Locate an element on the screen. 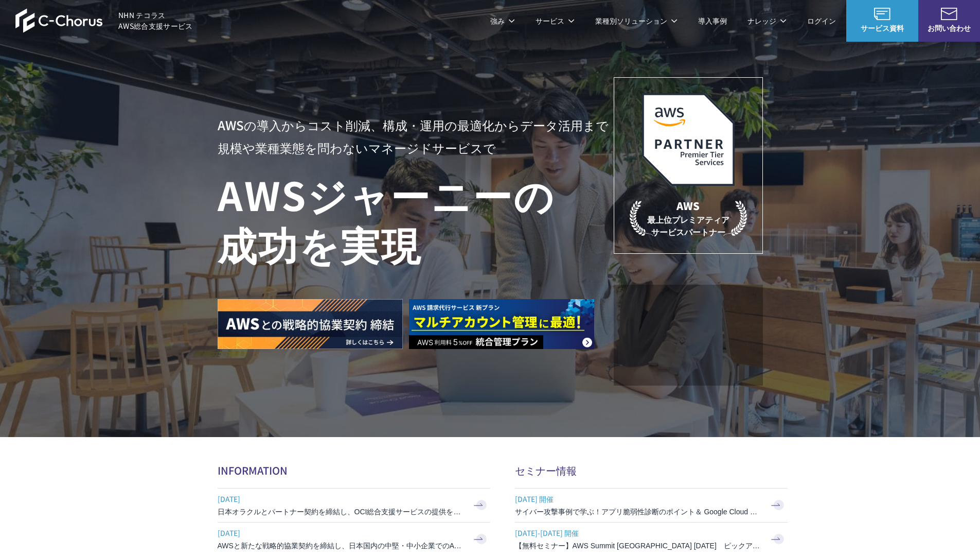 This screenshot has width=980, height=556. p: AWSの導入からコスト削減、 構成・運用の最適化からデータ活用まで 規模や業種業態を問わない マネージドサービスで is located at coordinates (415, 137).